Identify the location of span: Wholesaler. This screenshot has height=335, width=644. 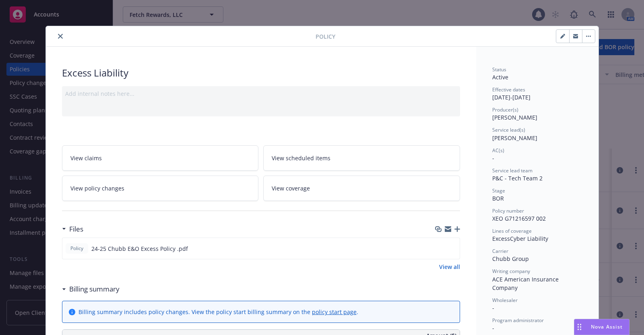
(505, 300).